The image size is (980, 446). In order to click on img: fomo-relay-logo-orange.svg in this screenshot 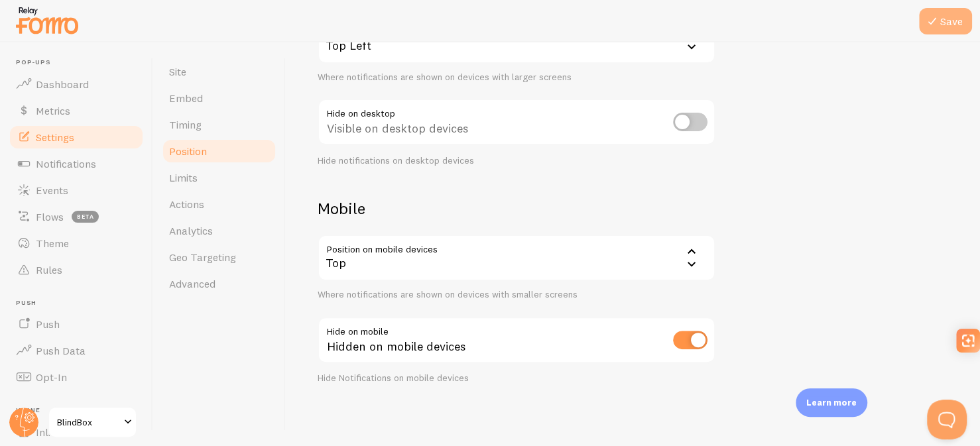, I will do `click(47, 20)`.